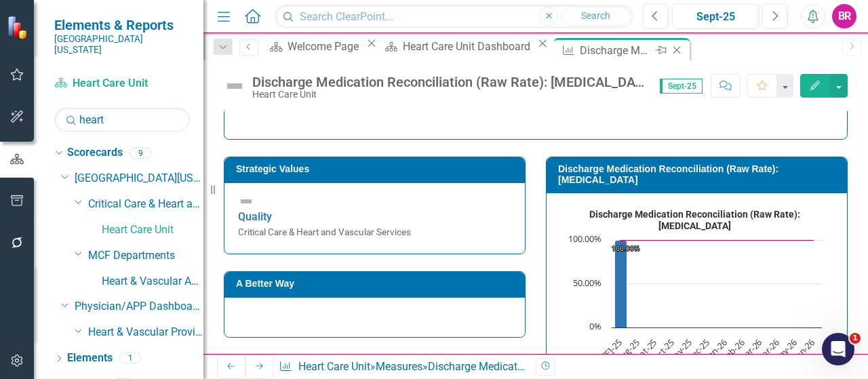 Image resolution: width=868 pixels, height=379 pixels. What do you see at coordinates (595, 16) in the screenshot?
I see `span: Search` at bounding box center [595, 16].